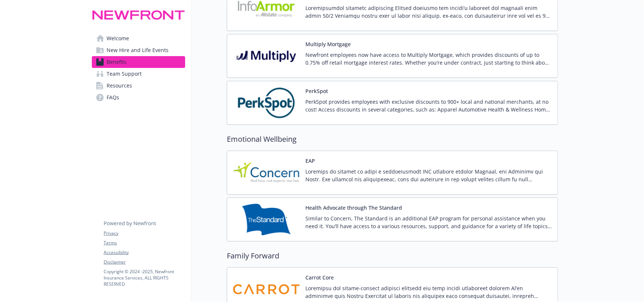 Image resolution: width=644 pixels, height=302 pixels. I want to click on a: Terms, so click(145, 242).